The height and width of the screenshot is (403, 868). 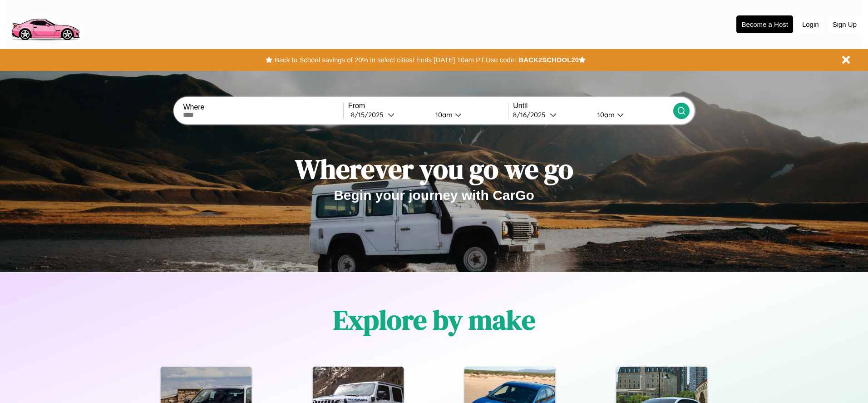 What do you see at coordinates (764, 24) in the screenshot?
I see `button: Become a Host` at bounding box center [764, 24].